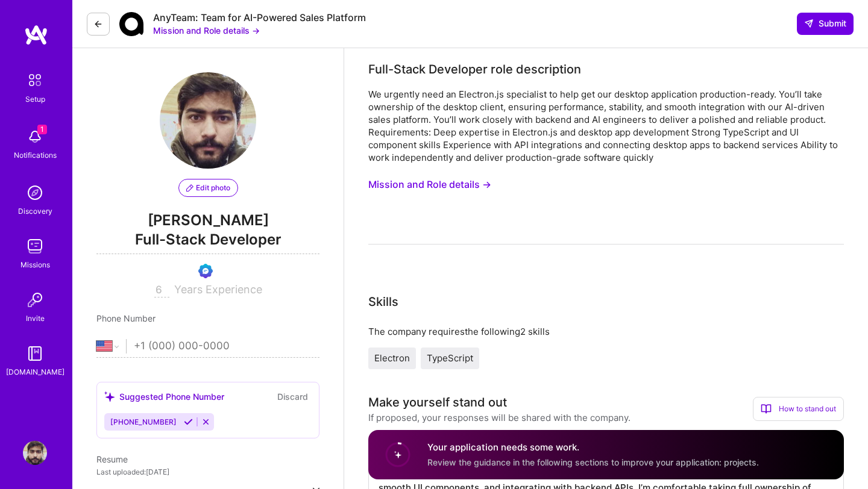  What do you see at coordinates (126, 318) in the screenshot?
I see `span: Phone Number` at bounding box center [126, 318].